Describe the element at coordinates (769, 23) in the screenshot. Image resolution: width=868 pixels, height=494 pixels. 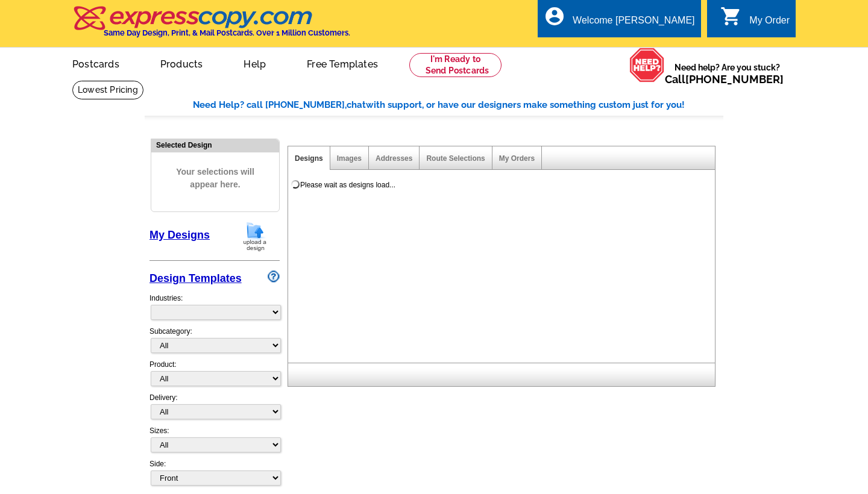
I see `div: My Order` at that location.